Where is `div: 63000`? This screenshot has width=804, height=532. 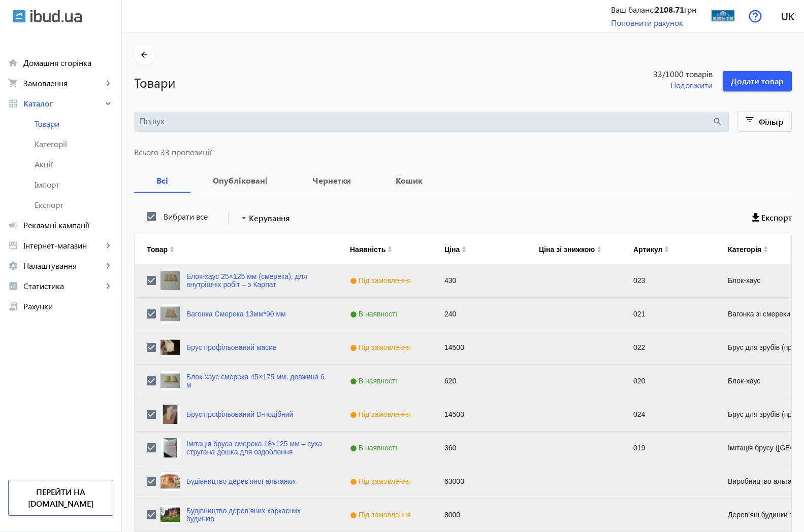 div: 63000 is located at coordinates (479, 482).